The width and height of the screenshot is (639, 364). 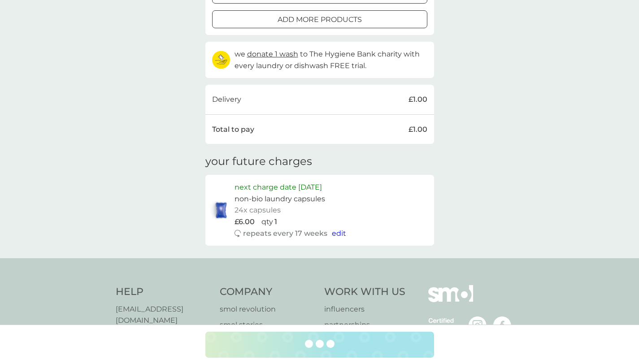 What do you see at coordinates (319, 20) in the screenshot?
I see `p: add more products` at bounding box center [319, 20].